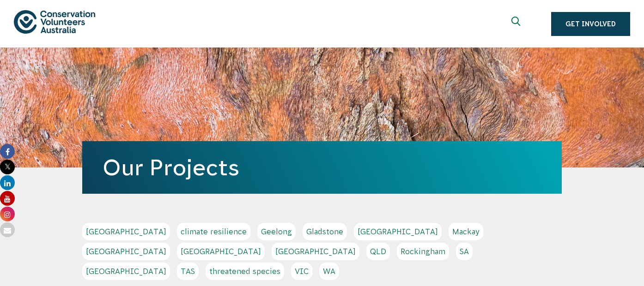 The width and height of the screenshot is (644, 286). I want to click on a: climate resilience, so click(214, 231).